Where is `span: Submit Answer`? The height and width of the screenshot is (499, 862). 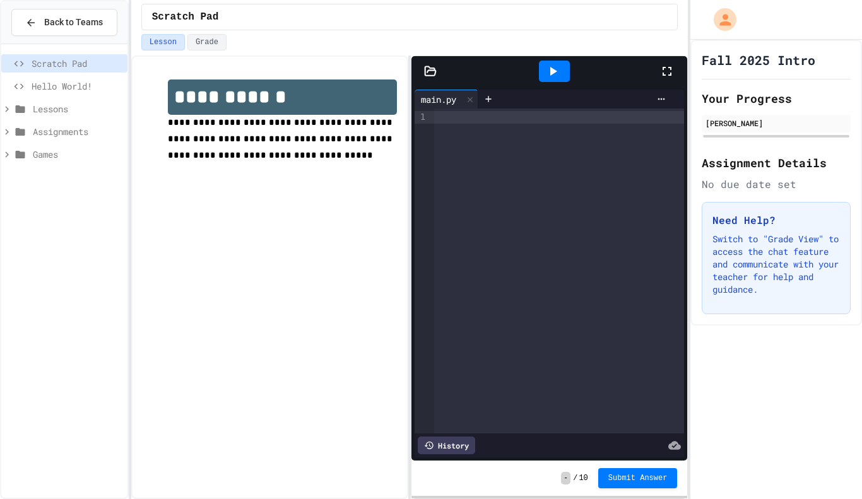 span: Submit Answer is located at coordinates (638, 478).